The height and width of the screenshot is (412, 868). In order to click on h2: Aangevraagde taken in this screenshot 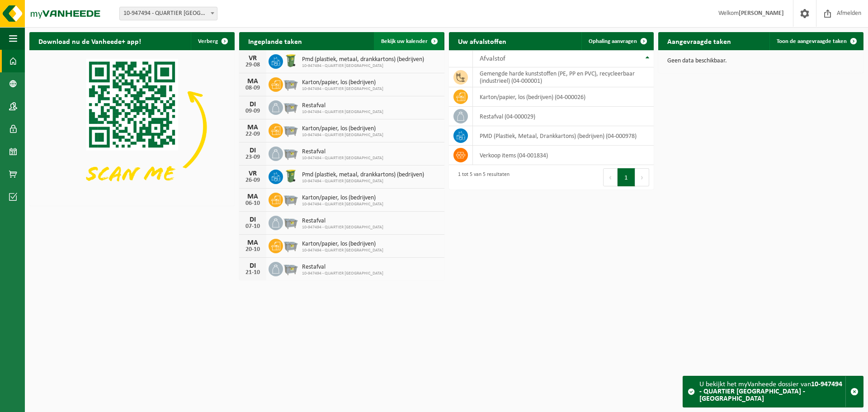, I will do `click(699, 41)`.